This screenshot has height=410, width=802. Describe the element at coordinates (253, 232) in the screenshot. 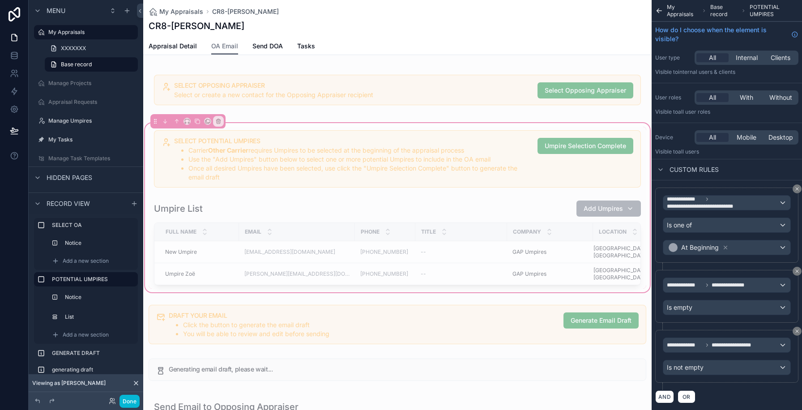

I see `span: Email` at that location.